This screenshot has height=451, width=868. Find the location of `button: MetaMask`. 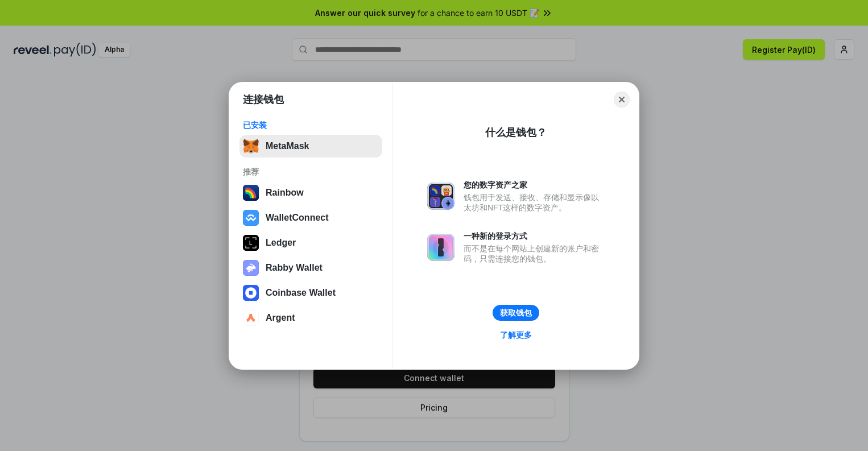

button: MetaMask is located at coordinates (311, 146).